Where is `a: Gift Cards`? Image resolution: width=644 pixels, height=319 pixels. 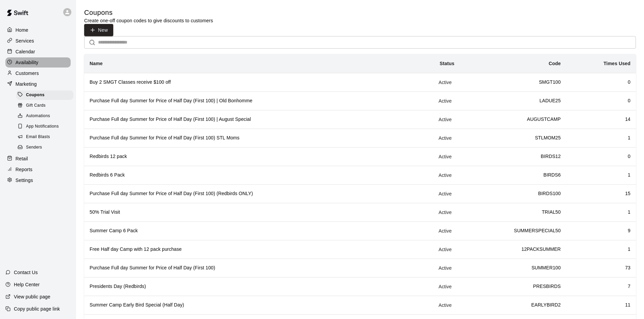 a: Gift Cards is located at coordinates (46, 105).